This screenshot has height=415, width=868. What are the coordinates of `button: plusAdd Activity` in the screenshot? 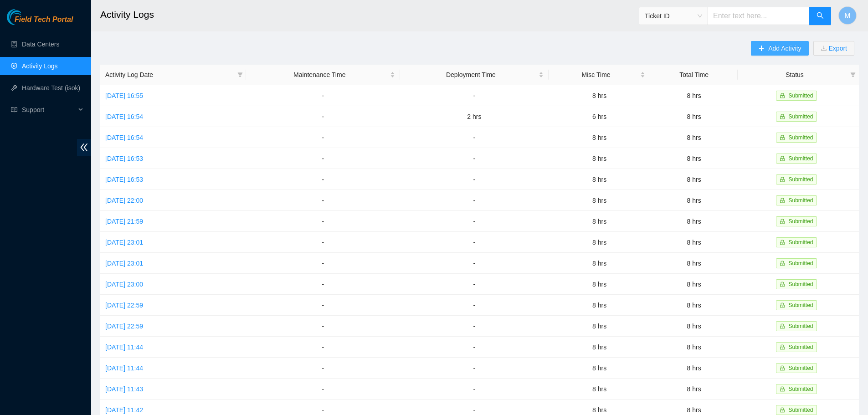 It's located at (780, 48).